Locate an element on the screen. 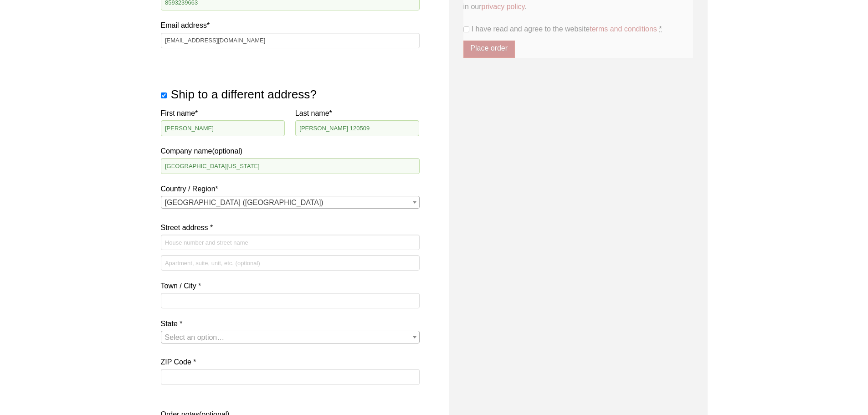 This screenshot has height=415, width=868. span: Country / Region is located at coordinates (291, 202).